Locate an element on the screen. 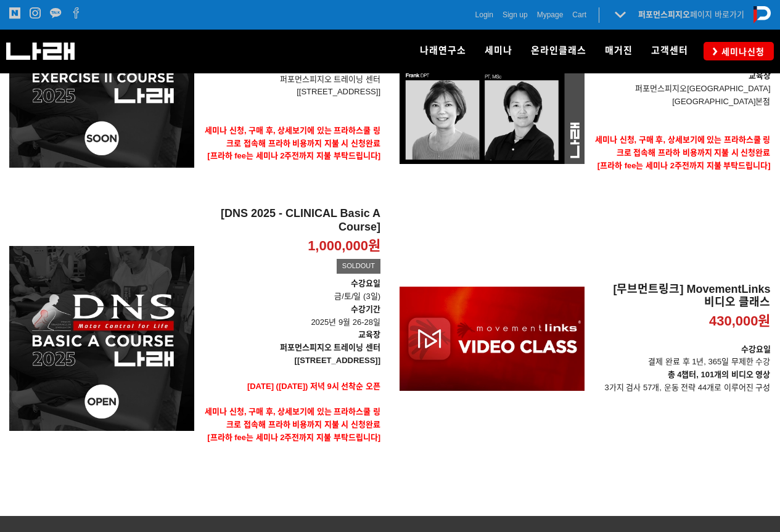  a: 매거진 is located at coordinates (618, 51).